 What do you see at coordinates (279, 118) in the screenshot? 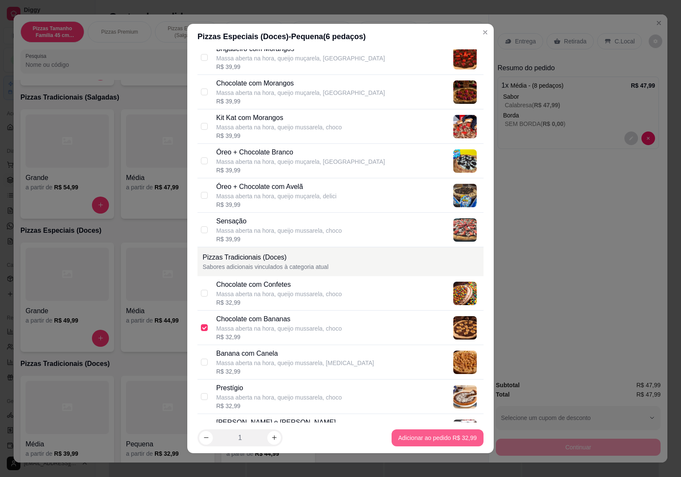
I see `p: Kit Kat com Morangos` at bounding box center [279, 118].